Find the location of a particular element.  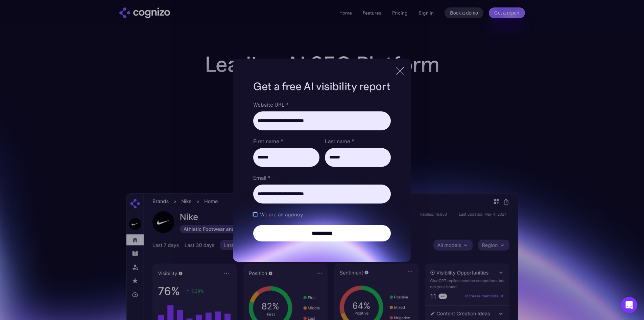

label: Email * is located at coordinates (322, 178).